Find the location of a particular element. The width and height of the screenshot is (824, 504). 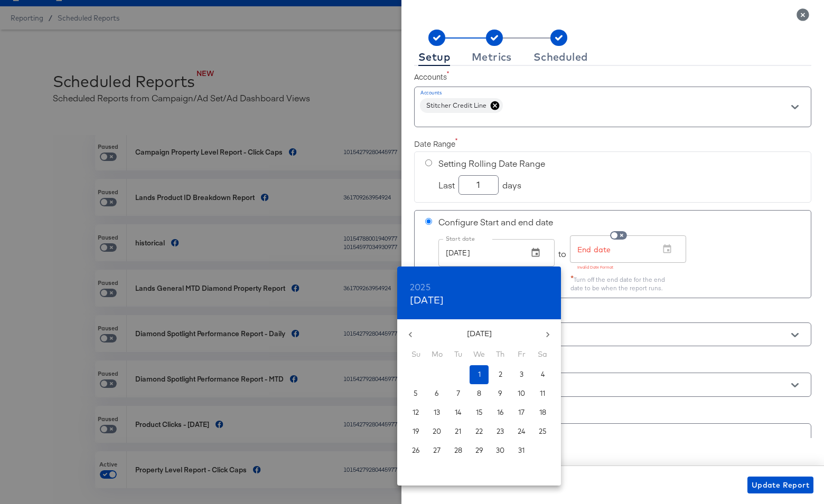

button: 30 is located at coordinates (500, 451).